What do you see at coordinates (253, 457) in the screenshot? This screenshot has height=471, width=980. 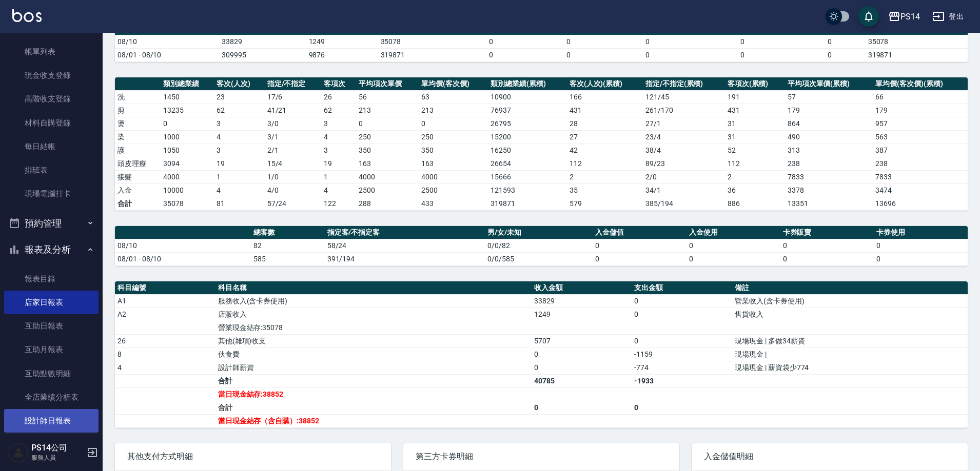 I see `span: 其他支付方式明細` at bounding box center [253, 457].